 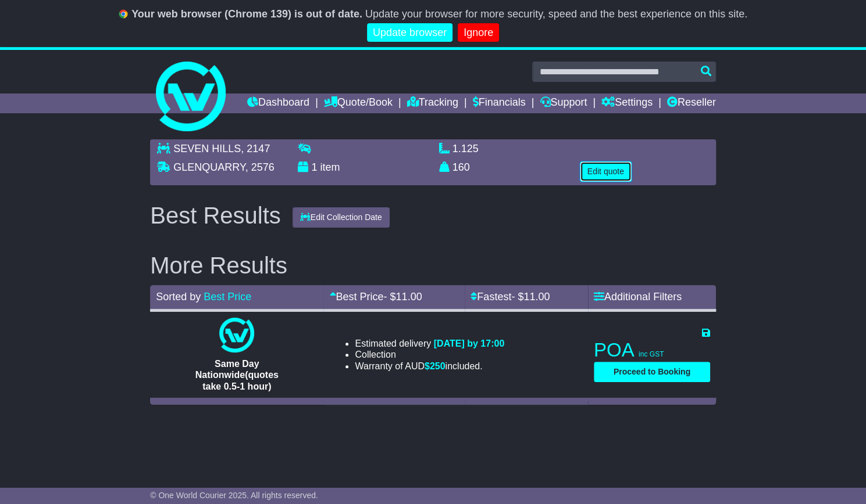 I want to click on span: SEVEN HILLS, so click(x=207, y=148).